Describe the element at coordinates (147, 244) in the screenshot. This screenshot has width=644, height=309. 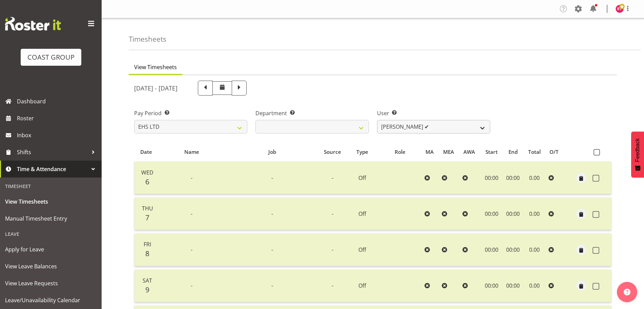
I see `span: Fri` at that location.